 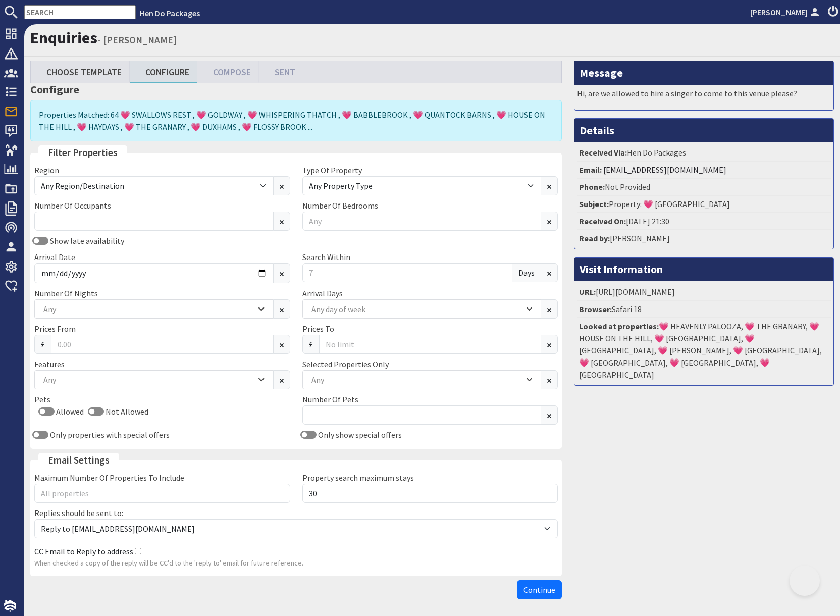 What do you see at coordinates (162, 493) in the screenshot?
I see `input: All properties` at bounding box center [162, 493].